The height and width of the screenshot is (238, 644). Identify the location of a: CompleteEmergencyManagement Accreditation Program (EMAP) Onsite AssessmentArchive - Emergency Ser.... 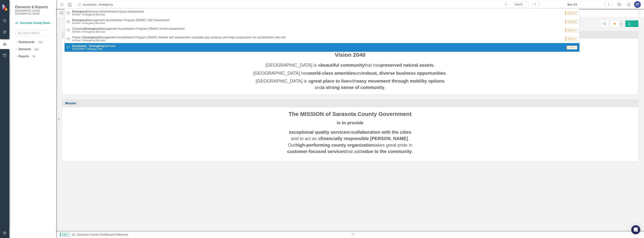
(322, 30).